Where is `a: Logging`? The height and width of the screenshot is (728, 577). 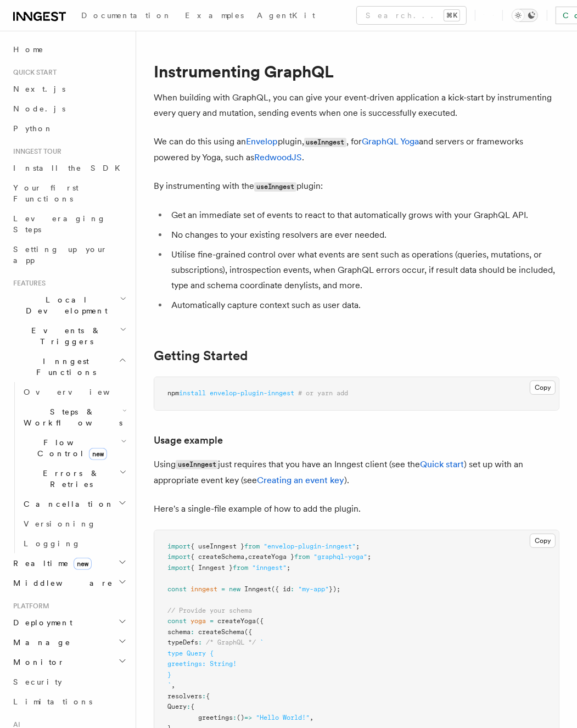
a: Logging is located at coordinates (74, 543).